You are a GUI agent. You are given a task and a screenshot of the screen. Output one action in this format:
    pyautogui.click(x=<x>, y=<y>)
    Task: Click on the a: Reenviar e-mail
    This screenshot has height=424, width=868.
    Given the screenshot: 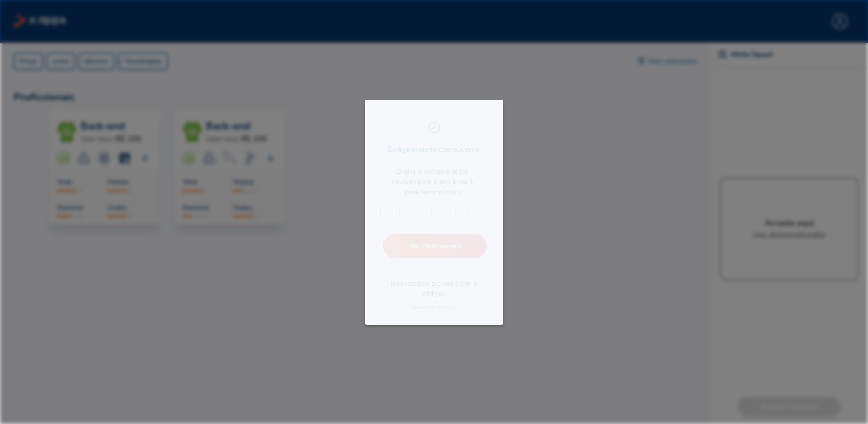 What is the action you would take?
    pyautogui.click(x=434, y=307)
    